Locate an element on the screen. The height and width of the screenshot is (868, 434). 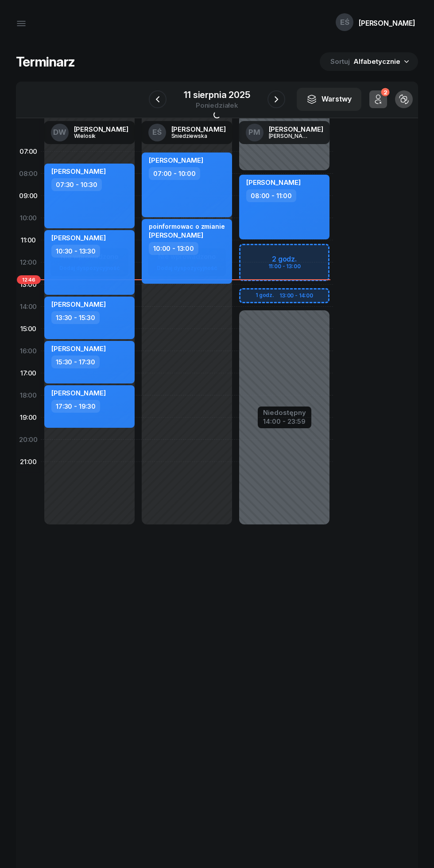
div: Warstwy is located at coordinates (329, 99).